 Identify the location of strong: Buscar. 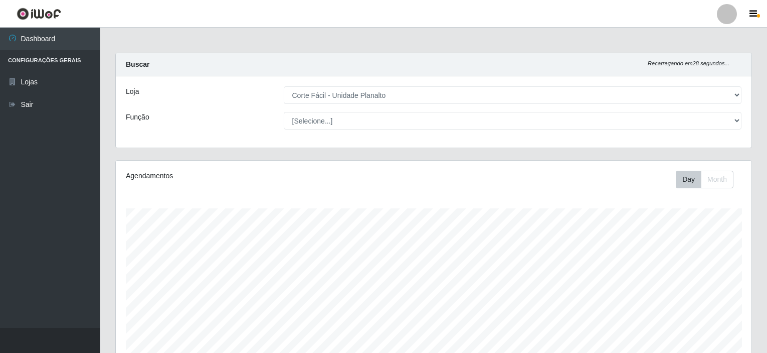
(137, 64).